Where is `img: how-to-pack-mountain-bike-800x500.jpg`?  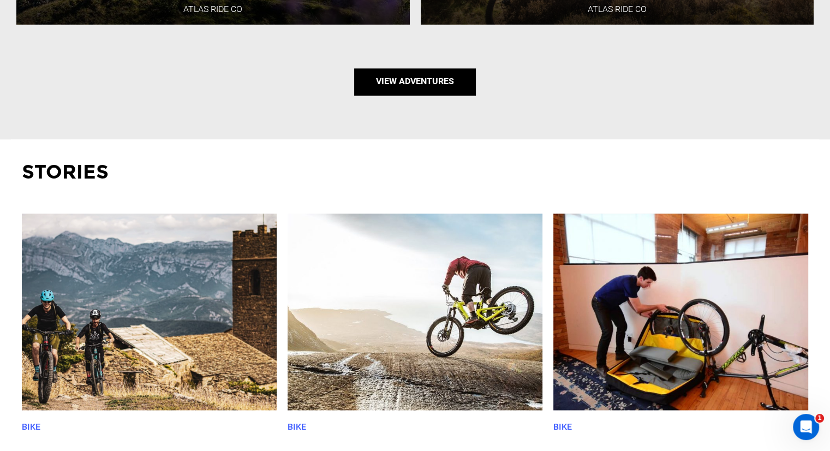
img: how-to-pack-mountain-bike-800x500.jpg is located at coordinates (681, 312).